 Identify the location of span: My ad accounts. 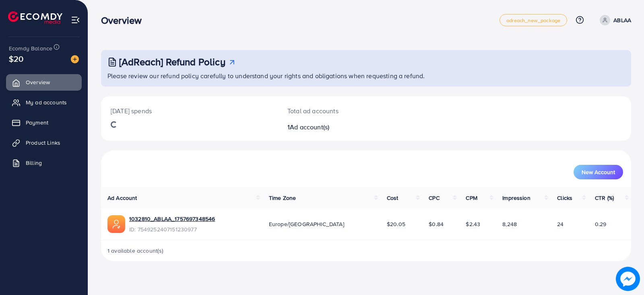
(46, 103).